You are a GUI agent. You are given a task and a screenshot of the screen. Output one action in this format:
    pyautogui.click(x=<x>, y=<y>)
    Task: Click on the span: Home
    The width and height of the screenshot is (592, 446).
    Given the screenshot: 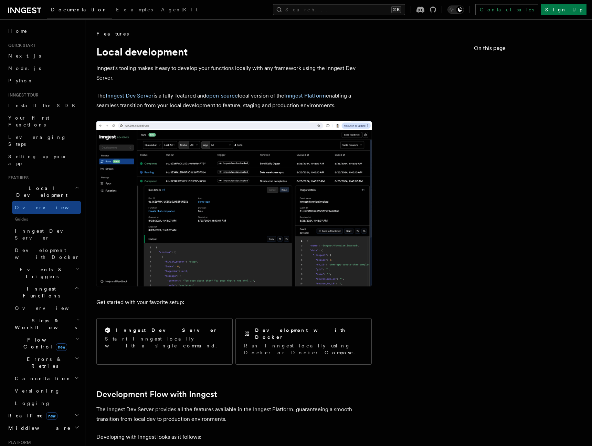 What is the action you would take?
    pyautogui.click(x=18, y=31)
    